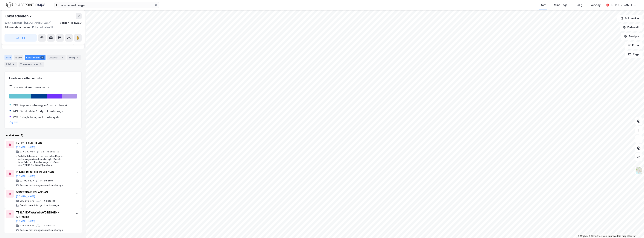  I want to click on div: Transaksjoner, so click(31, 64).